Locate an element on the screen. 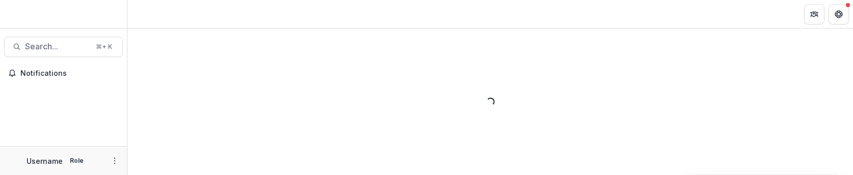 The width and height of the screenshot is (853, 175). div: ⌘ + K is located at coordinates (104, 47).